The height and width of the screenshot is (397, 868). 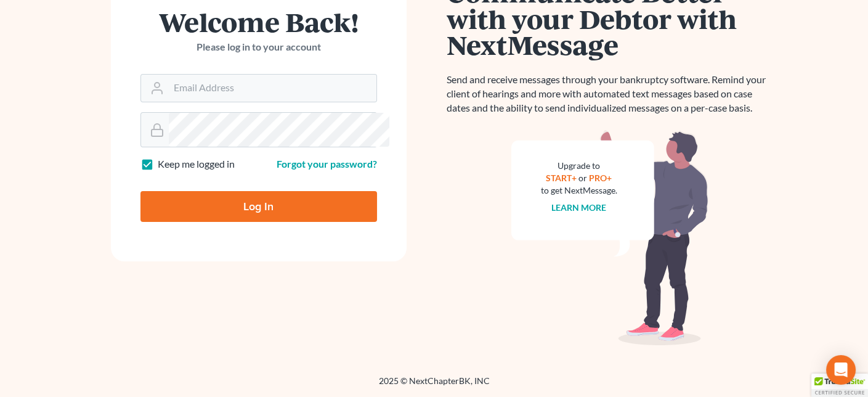 I want to click on img: nextmessage_bg-59042aed3d76b12b5cd301f8e5b87938c9018125f34e5fa2b7a6b67550977c72.svg, so click(x=610, y=238).